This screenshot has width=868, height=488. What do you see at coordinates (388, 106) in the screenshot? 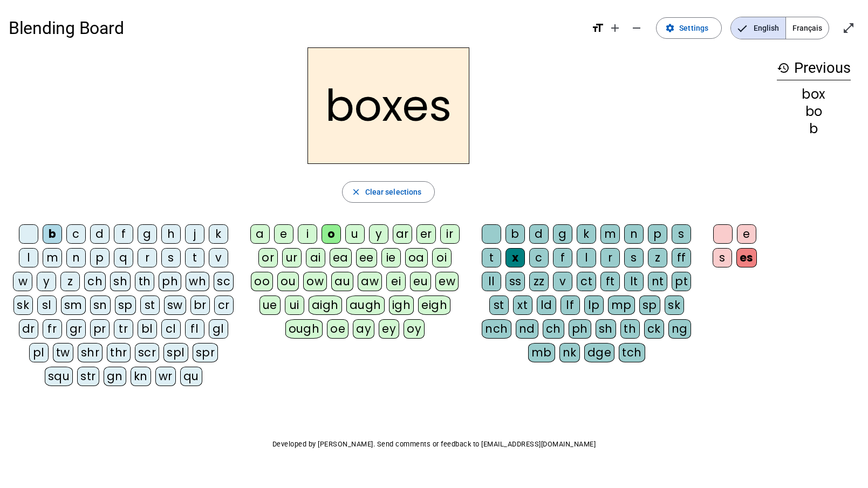
I see `h2: boxes` at bounding box center [388, 106].